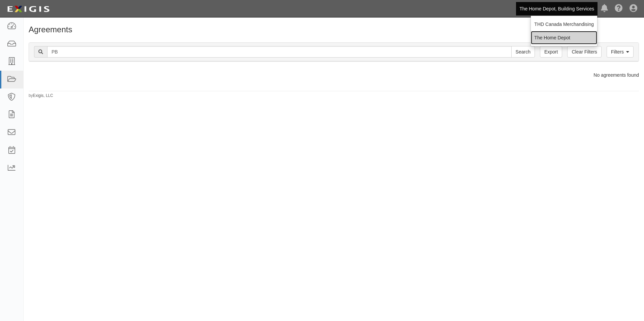 The height and width of the screenshot is (321, 644). What do you see at coordinates (41, 96) in the screenshot?
I see `small: by` at bounding box center [41, 96].